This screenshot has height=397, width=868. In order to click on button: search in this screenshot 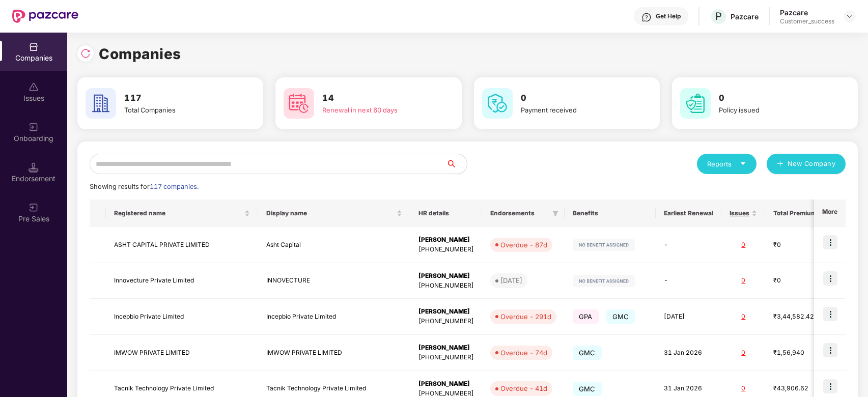, I will do `click(457, 164)`.